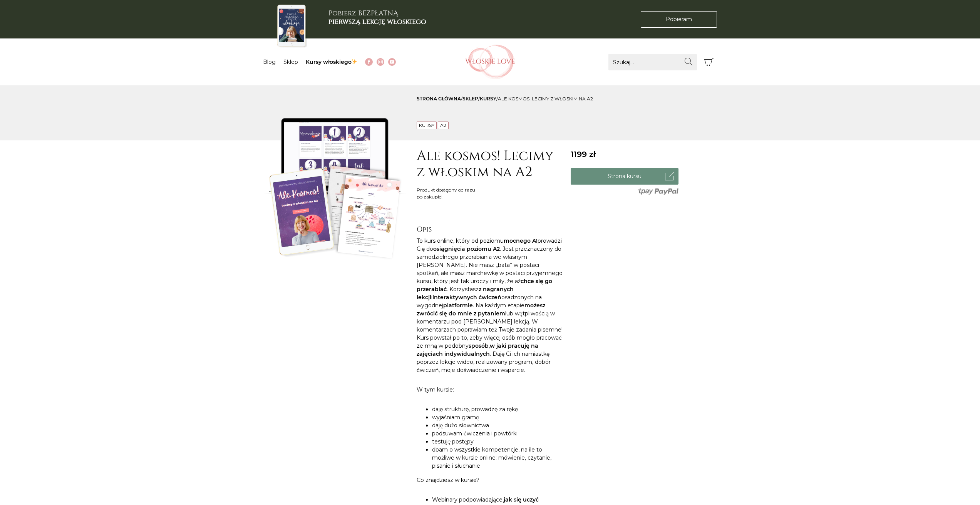 This screenshot has width=980, height=505. What do you see at coordinates (497, 458) in the screenshot?
I see `li: dbam o wszystkie kompetencje, na ile to możliwe w kursie online: mówienie, czytanie, pisanie i sł...` at bounding box center [497, 458].